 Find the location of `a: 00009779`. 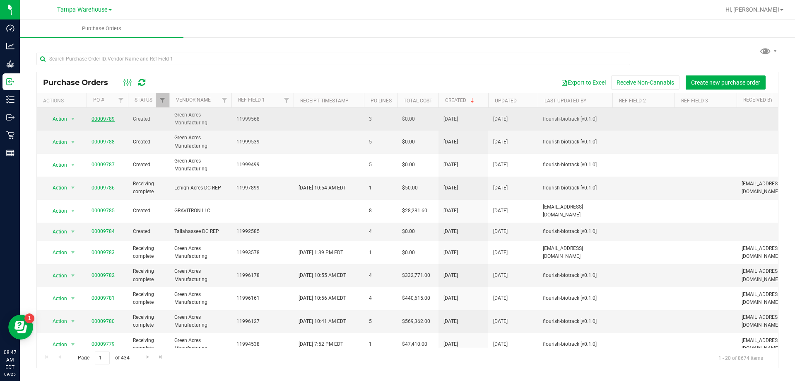

a: 00009779 is located at coordinates (103, 344).